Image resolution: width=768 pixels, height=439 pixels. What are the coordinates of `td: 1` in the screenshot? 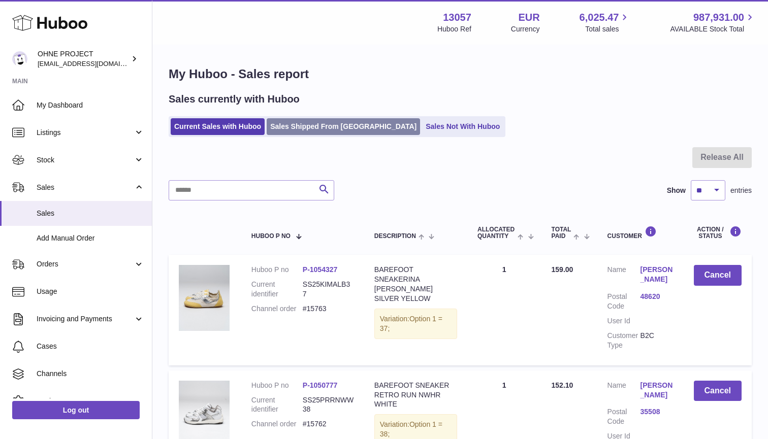 It's located at (504, 310).